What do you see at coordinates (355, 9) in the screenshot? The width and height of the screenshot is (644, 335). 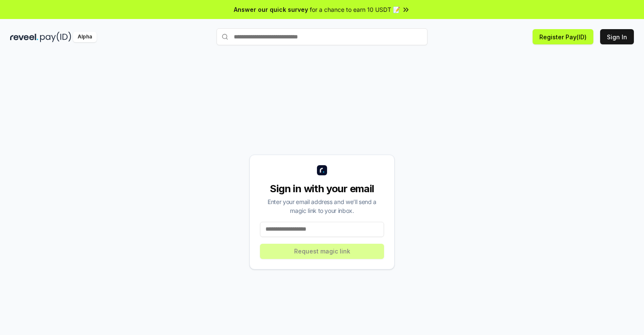 I see `span: for a chance to earn 10 USDT 📝` at bounding box center [355, 9].